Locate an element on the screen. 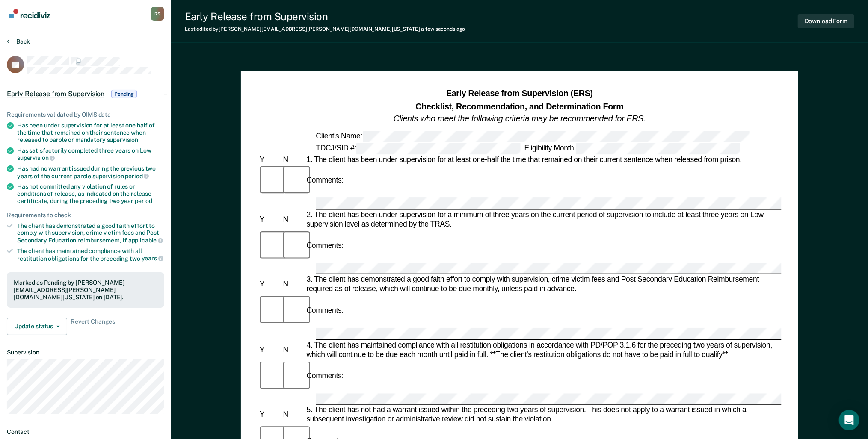 The image size is (868, 439). div: 2. The client has been under supervision for a minimum of three years on the current period of su... is located at coordinates (543, 220).